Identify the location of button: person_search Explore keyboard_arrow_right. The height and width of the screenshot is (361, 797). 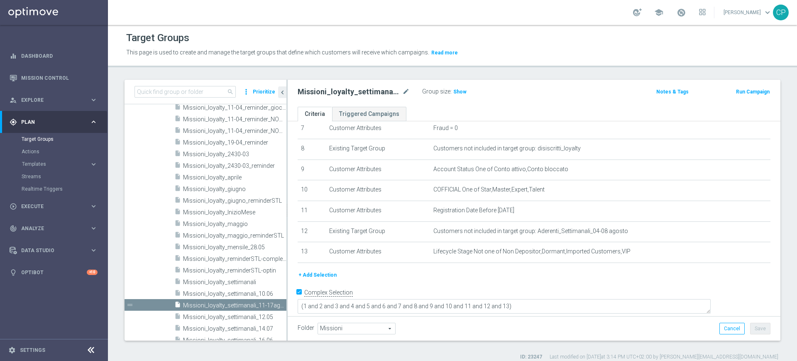
(54, 100).